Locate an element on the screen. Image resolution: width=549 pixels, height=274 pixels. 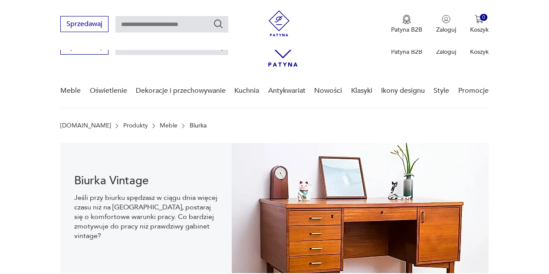
p: Biurka is located at coordinates (198, 126).